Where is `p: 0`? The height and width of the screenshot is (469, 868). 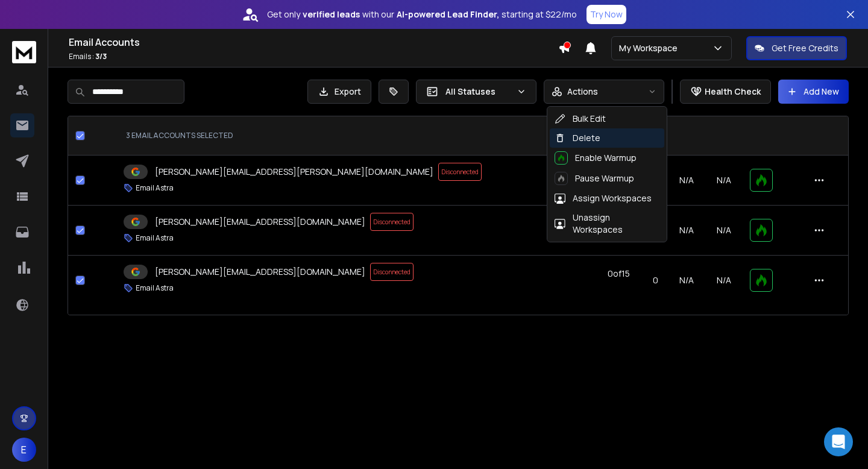 p: 0 is located at coordinates (655, 280).